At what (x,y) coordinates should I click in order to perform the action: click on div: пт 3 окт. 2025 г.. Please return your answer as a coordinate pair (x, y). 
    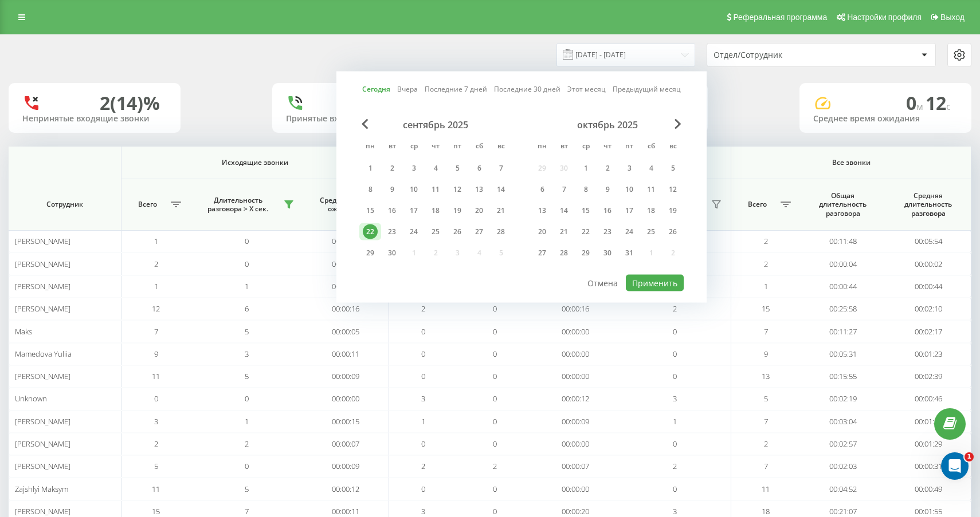
    Looking at the image, I should click on (629, 168).